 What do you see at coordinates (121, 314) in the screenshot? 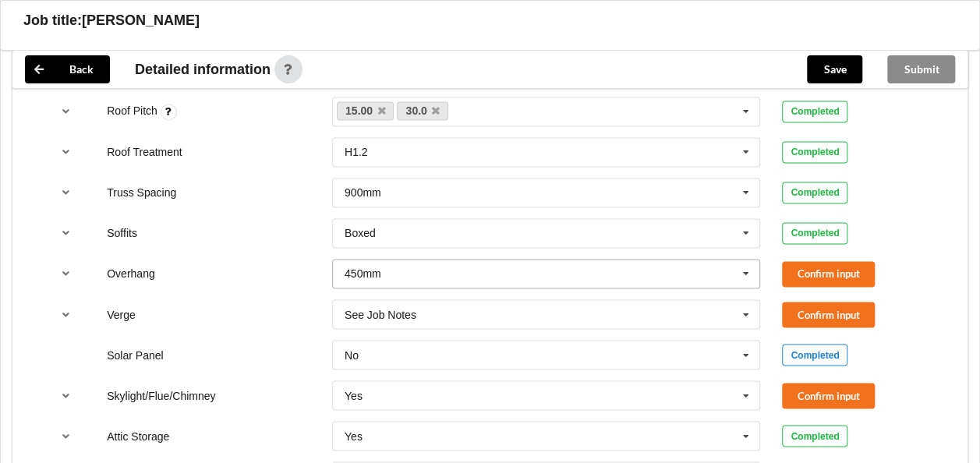
I see `label: Verge` at bounding box center [121, 314].